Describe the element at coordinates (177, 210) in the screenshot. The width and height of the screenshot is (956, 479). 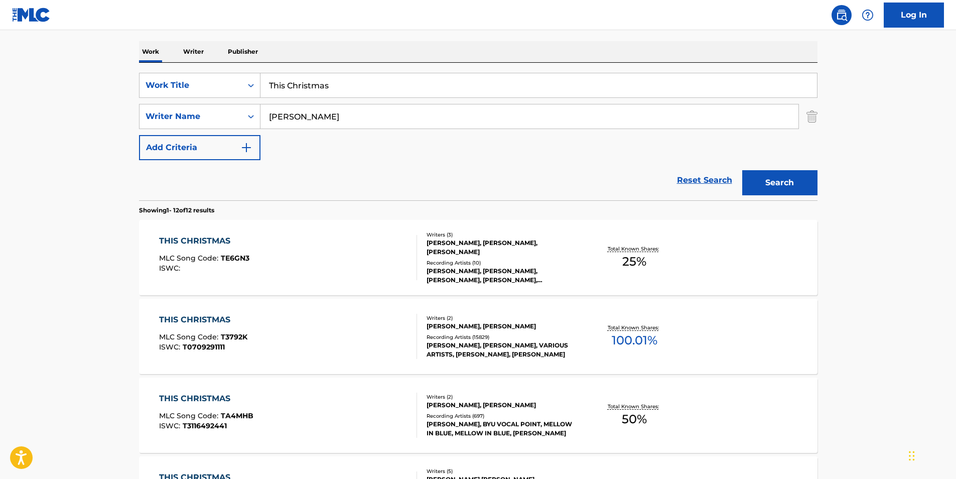
I see `p: Showing 1 - 12 of 12 results` at that location.